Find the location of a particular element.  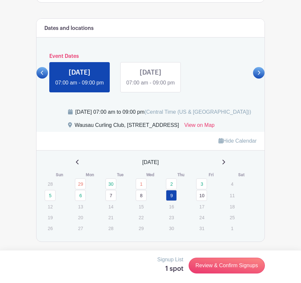

a: 29 is located at coordinates (80, 184).